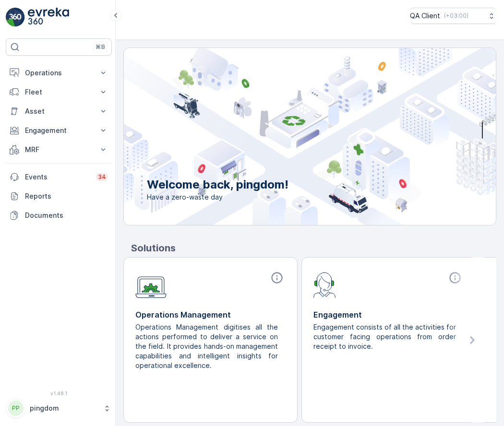 The width and height of the screenshot is (504, 426). I want to click on p: 34, so click(102, 177).